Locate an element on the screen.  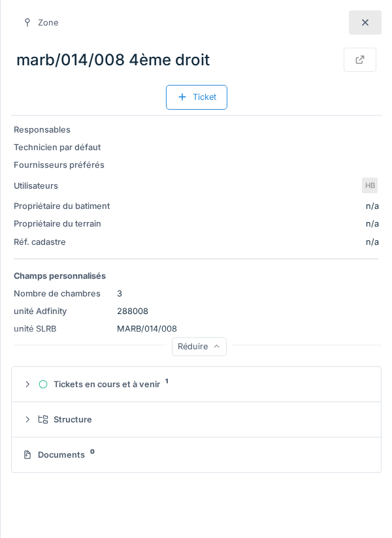
div: Propriétaire du terrain is located at coordinates (63, 223).